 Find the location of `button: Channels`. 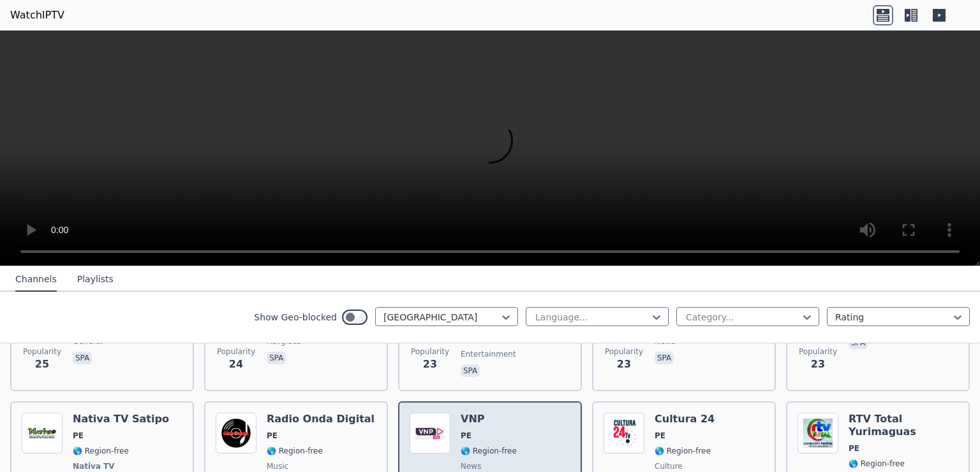

button: Channels is located at coordinates (36, 280).